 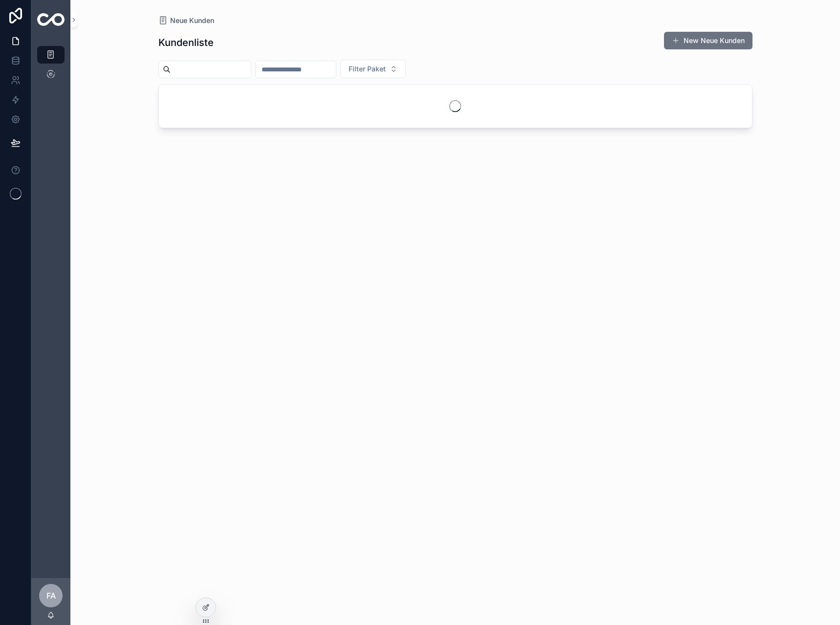 I want to click on span: Neue Kunden, so click(x=192, y=20).